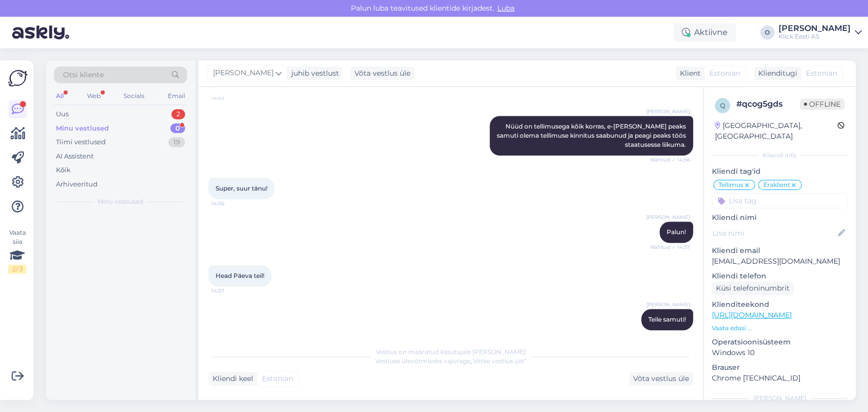  I want to click on div: Kliendi info, so click(779, 156).